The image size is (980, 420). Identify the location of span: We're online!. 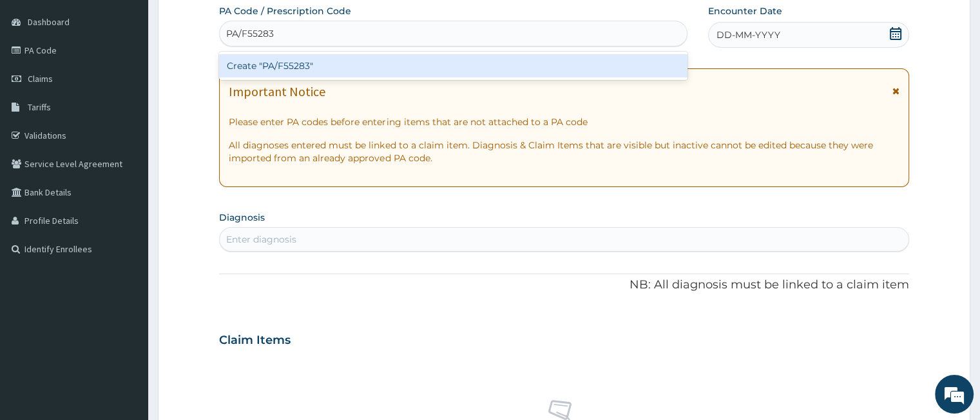
(127, 192).